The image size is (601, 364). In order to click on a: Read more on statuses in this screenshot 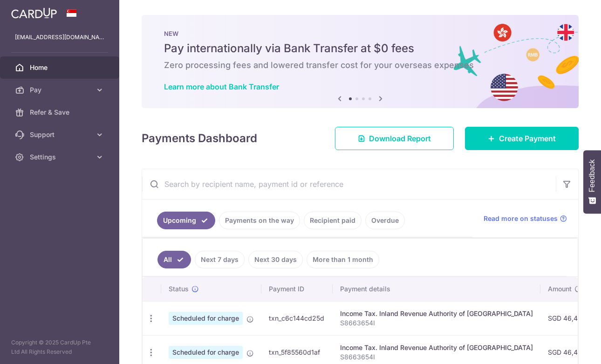, I will do `click(526, 219)`.